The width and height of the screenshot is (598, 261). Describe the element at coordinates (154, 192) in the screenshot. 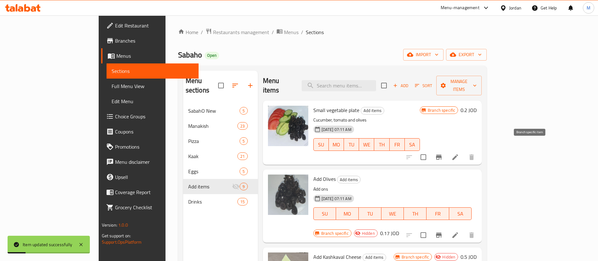

I see `span: Coverage Report` at that location.